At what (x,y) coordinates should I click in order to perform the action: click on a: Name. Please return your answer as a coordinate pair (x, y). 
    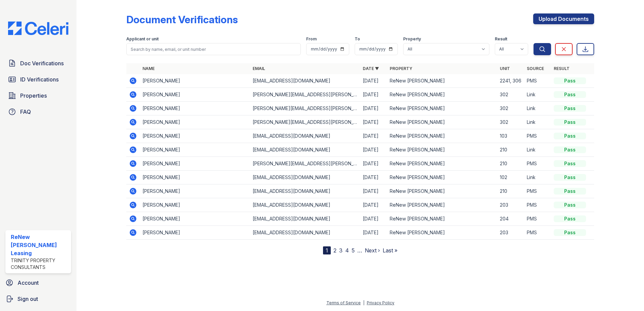
    Looking at the image, I should click on (149, 68).